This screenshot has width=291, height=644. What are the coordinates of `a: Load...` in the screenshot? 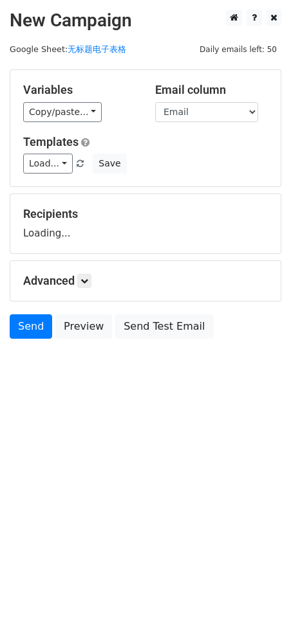 It's located at (48, 163).